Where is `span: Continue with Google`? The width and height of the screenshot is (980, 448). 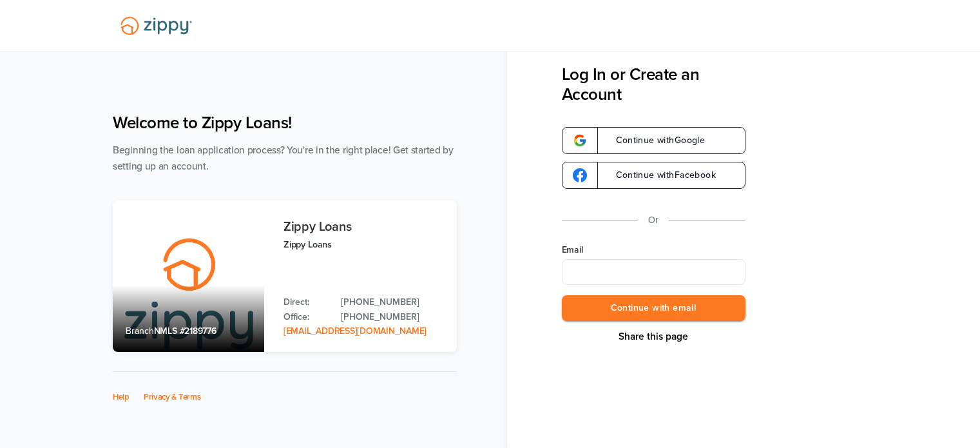
span: Continue with Google is located at coordinates (654, 140).